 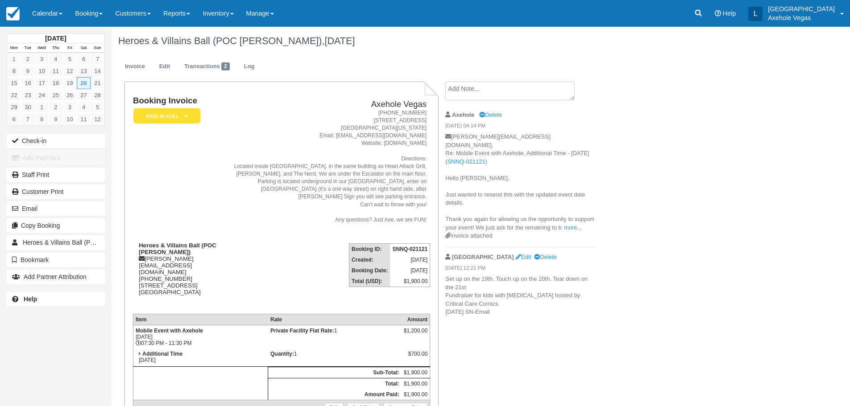 What do you see at coordinates (41, 83) in the screenshot?
I see `a: 17` at bounding box center [41, 83].